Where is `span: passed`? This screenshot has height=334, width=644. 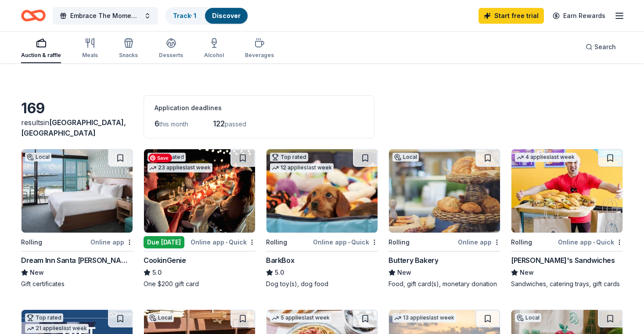 span: passed is located at coordinates (235, 124).